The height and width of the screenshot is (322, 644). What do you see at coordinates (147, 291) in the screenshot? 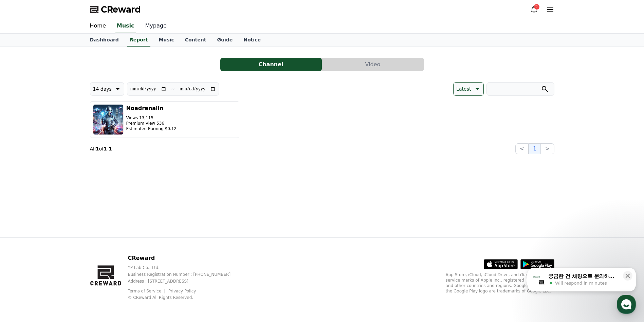
I see `a: Terms of Service` at bounding box center [147, 291].